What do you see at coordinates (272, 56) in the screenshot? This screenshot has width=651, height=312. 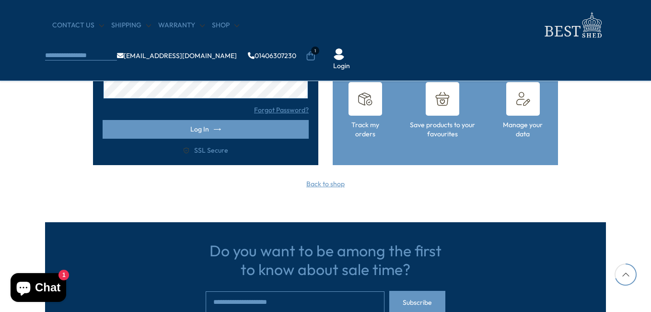 I see `a: 01406307230` at bounding box center [272, 56].